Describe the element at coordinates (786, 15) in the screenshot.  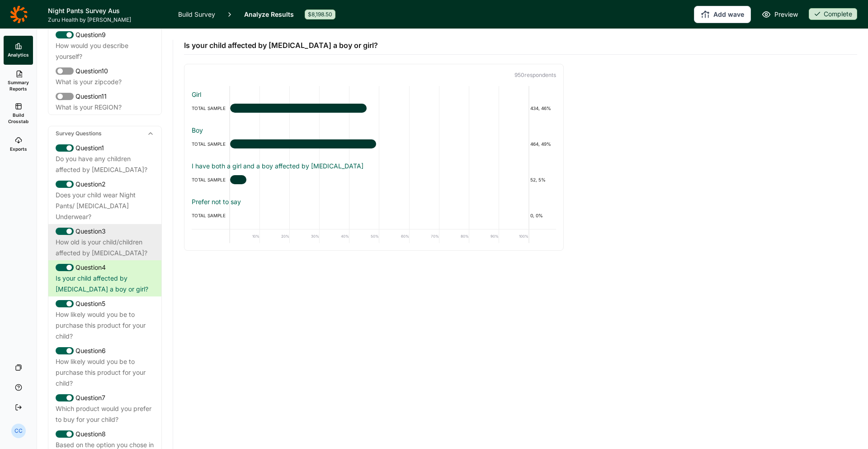
I see `span: Preview` at that location.